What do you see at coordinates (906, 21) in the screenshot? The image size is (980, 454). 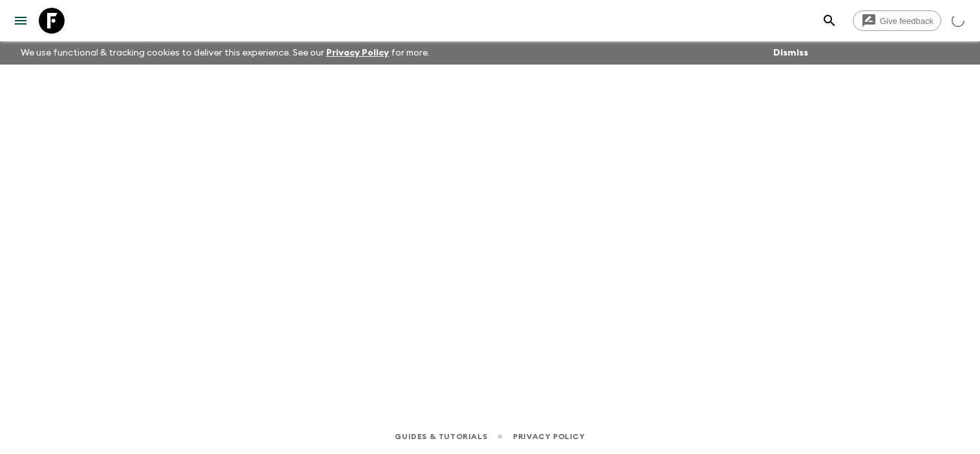 I see `span: Give feedback` at bounding box center [906, 21].